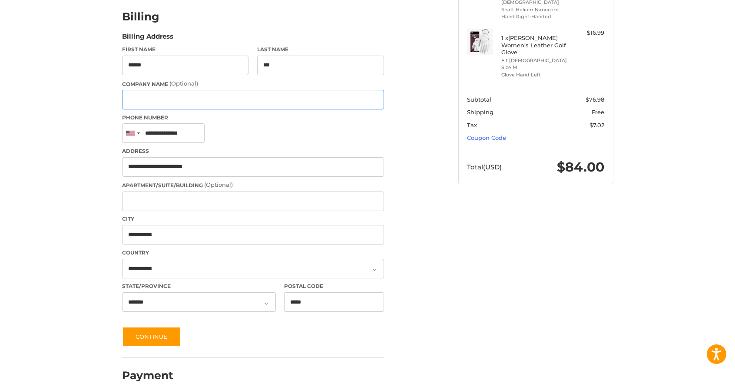  Describe the element at coordinates (199, 286) in the screenshot. I see `label: State/Province` at that location.